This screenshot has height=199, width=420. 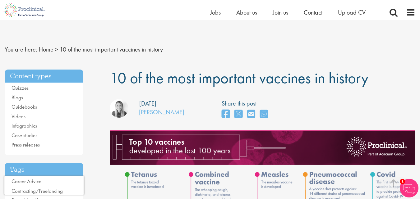 I want to click on span: You are here:, so click(x=21, y=49).